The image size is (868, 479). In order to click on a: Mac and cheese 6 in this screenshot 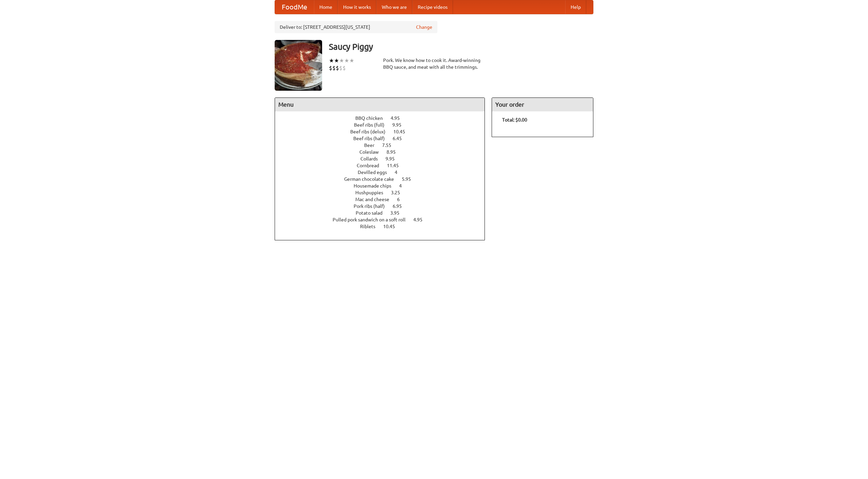, I will do `click(384, 199)`.